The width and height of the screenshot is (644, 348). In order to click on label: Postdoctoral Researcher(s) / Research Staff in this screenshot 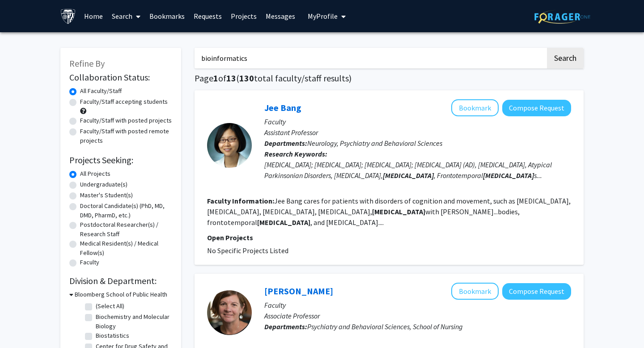, I will do `click(126, 229)`.